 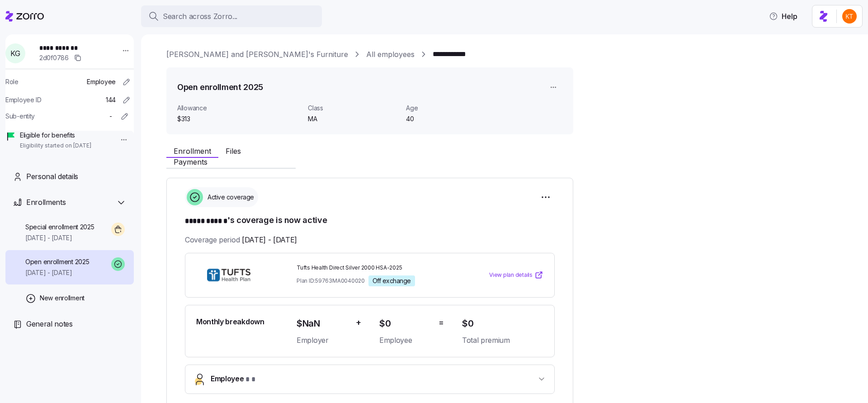 I want to click on span: New enrollment, so click(x=62, y=298).